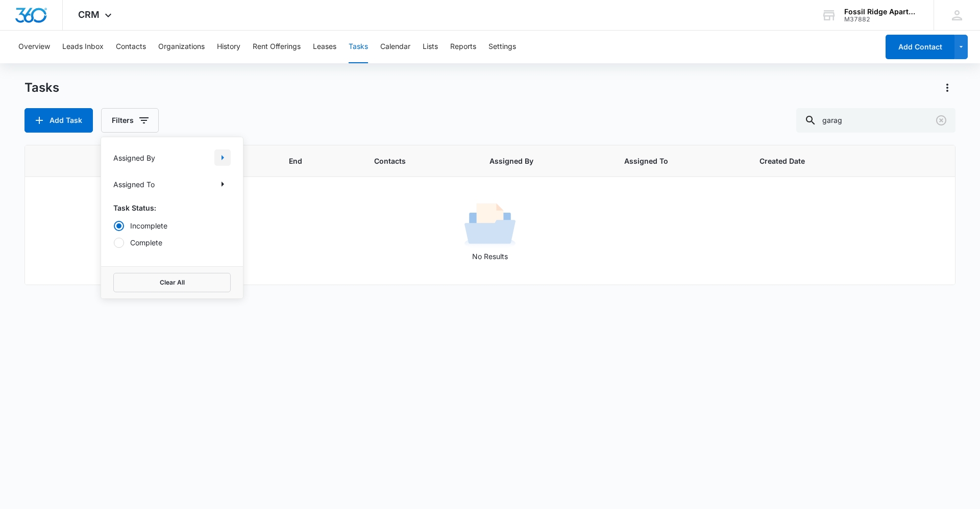 The image size is (980, 509). I want to click on button: Contacts, so click(130, 47).